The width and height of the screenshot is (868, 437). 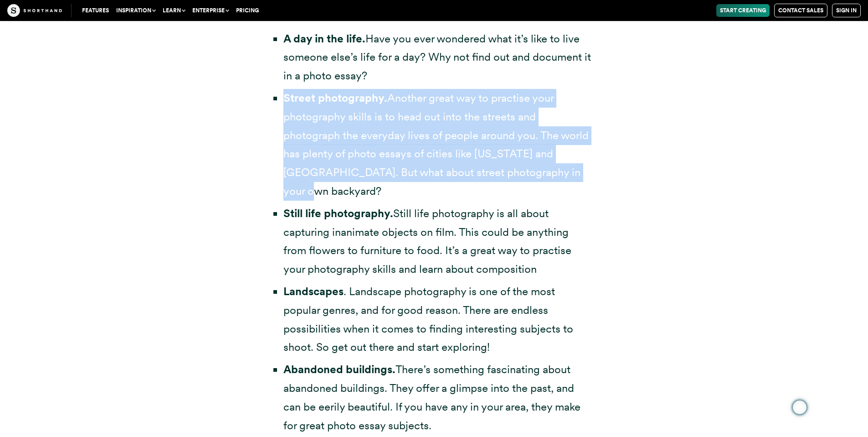 What do you see at coordinates (438, 145) in the screenshot?
I see `li: Another great way to practise your photography skills is to head out into the streets and photogr...` at bounding box center [438, 145].